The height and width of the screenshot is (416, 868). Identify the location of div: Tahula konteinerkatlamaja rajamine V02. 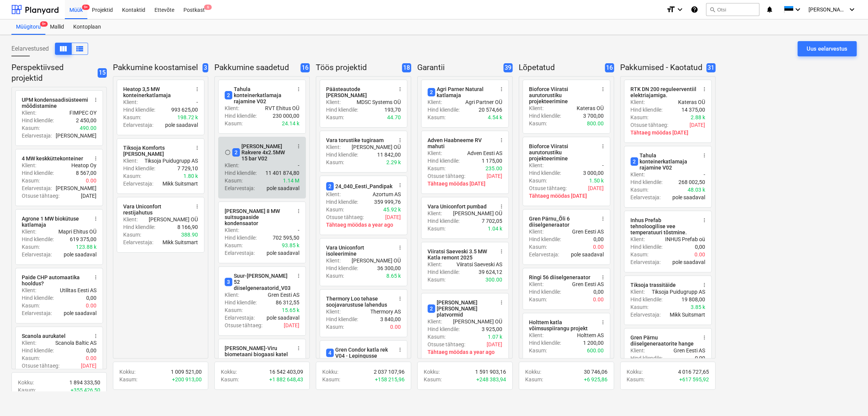
(664, 162).